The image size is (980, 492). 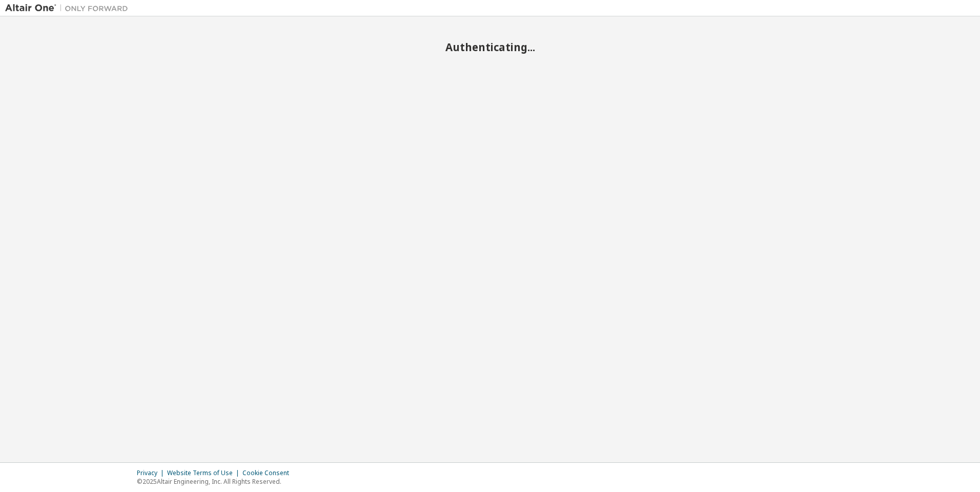 What do you see at coordinates (152, 474) in the screenshot?
I see `div: Privacy` at bounding box center [152, 474].